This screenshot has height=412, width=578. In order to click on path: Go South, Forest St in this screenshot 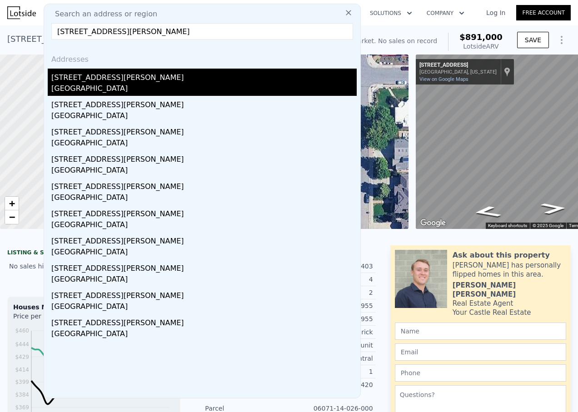, I will do `click(487, 212)`.